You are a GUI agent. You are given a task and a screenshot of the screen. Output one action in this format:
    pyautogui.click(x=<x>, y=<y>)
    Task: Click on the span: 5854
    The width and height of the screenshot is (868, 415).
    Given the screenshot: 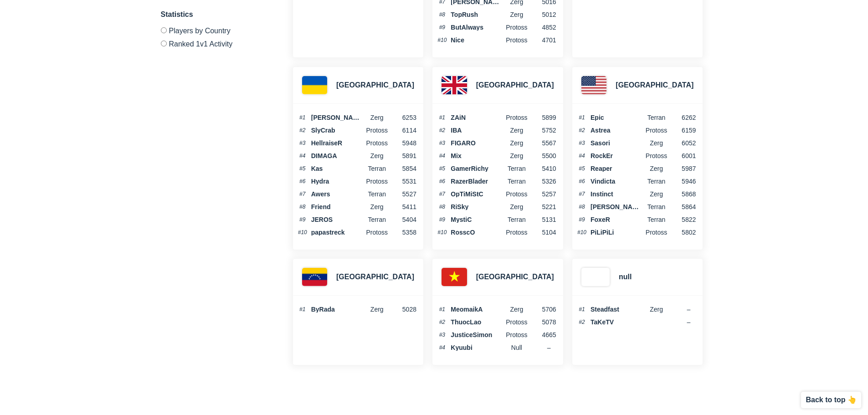 What is the action you would take?
    pyautogui.click(x=403, y=168)
    